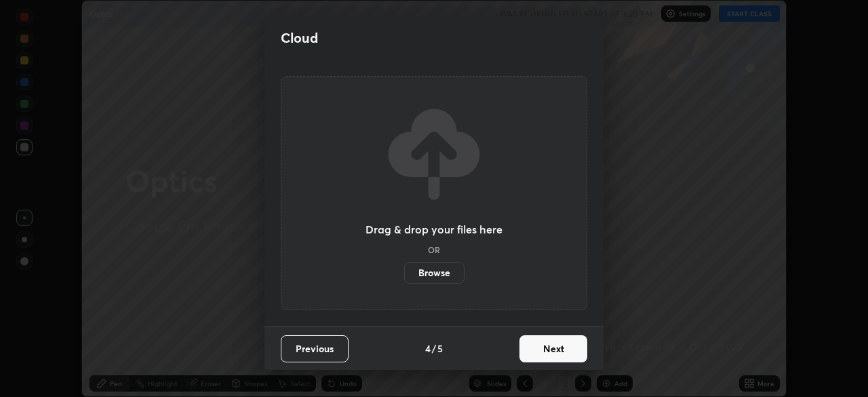 This screenshot has width=868, height=397. I want to click on button: Previous, so click(315, 349).